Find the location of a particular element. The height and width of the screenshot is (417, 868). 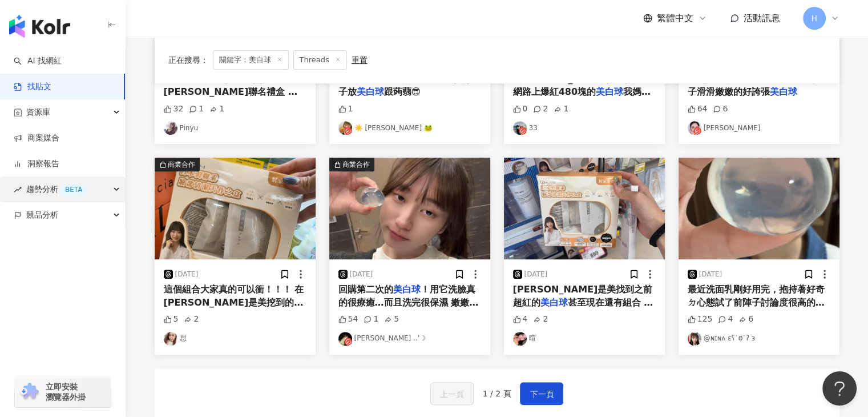

span: 最近洗面乳剛好用完，抱持著好奇ㄉ心態試了前陣子討論度很高的 is located at coordinates (756, 295).